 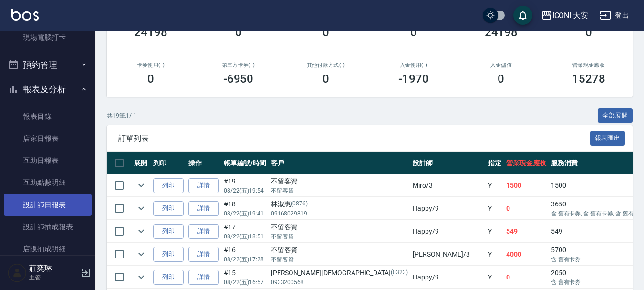 What do you see at coordinates (614, 15) in the screenshot?
I see `button: 登出` at bounding box center [614, 15].